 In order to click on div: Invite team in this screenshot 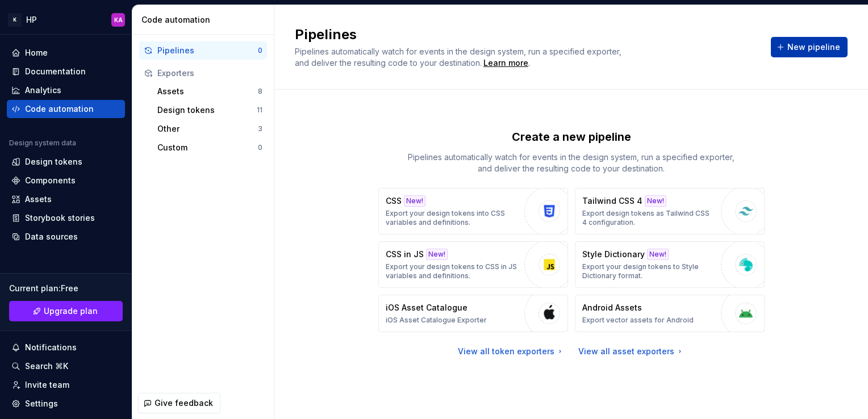, I will do `click(47, 385)`.